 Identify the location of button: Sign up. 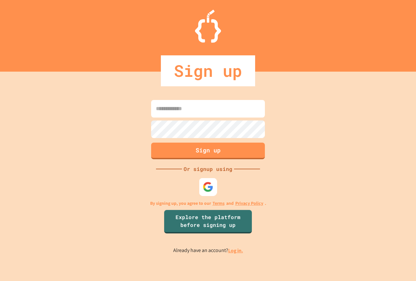
(208, 151).